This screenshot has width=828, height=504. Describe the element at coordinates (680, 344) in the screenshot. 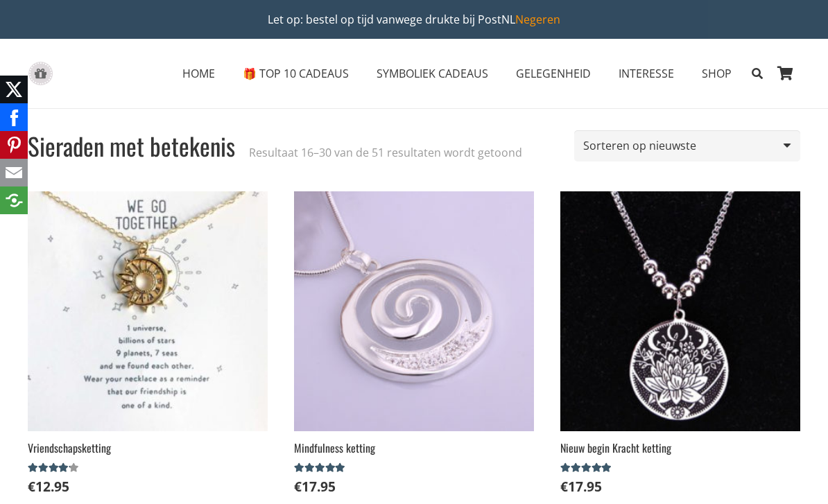

I see `a: Nieuw begin Kracht kettingGewaardeerd 5.00 uit 5 €17.95` at that location.